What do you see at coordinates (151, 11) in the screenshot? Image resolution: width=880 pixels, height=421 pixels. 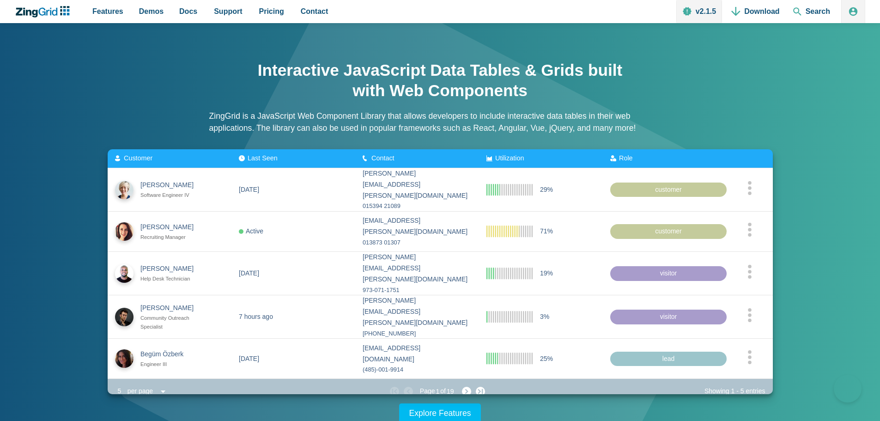 I see `span: Demos` at bounding box center [151, 11].